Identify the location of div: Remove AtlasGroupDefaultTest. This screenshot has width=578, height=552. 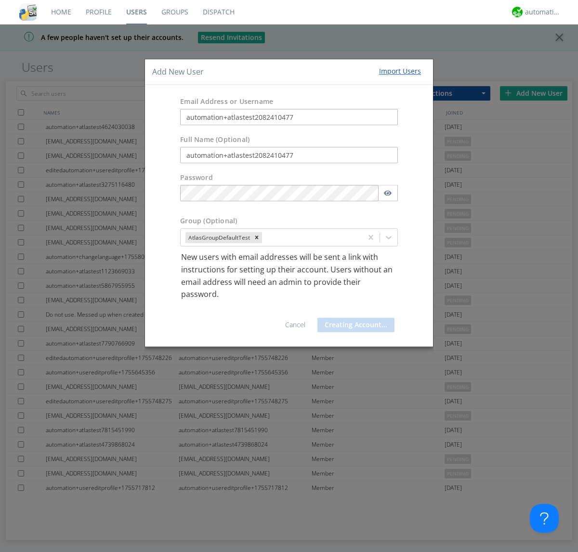
(257, 237).